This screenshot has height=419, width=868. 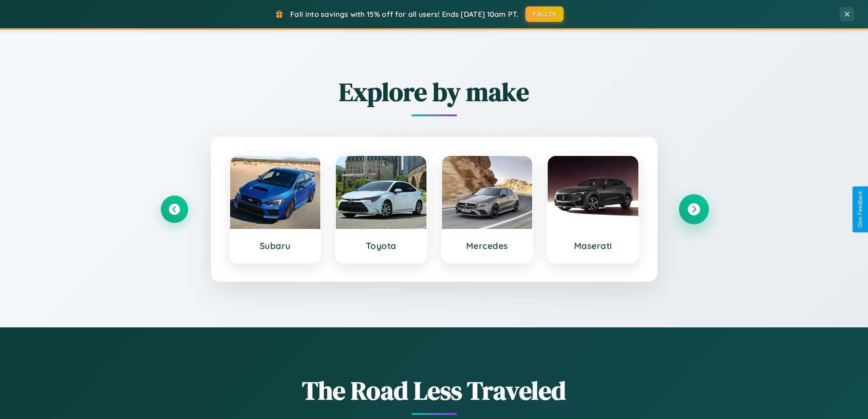 I want to click on button: FALL15, so click(x=545, y=14).